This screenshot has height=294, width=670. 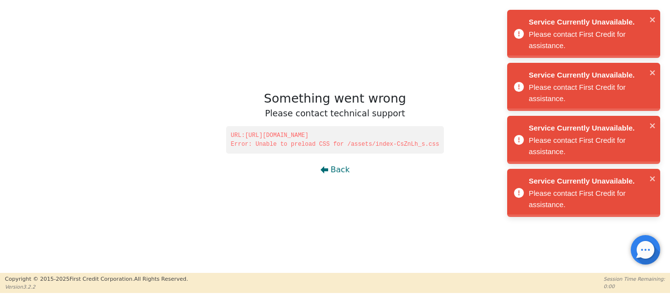 I want to click on p: Copyright © 2015- 2025 First Credit Corporation., so click(x=96, y=279).